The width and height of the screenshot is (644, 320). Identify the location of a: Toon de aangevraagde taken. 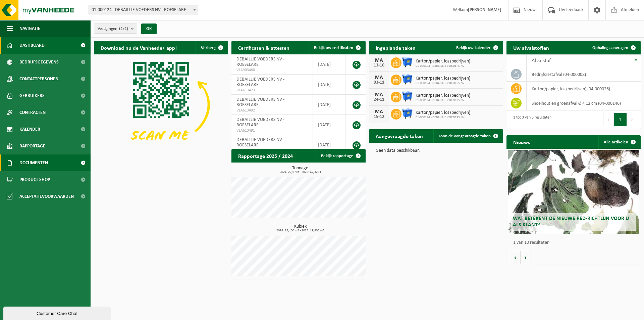
(468, 136).